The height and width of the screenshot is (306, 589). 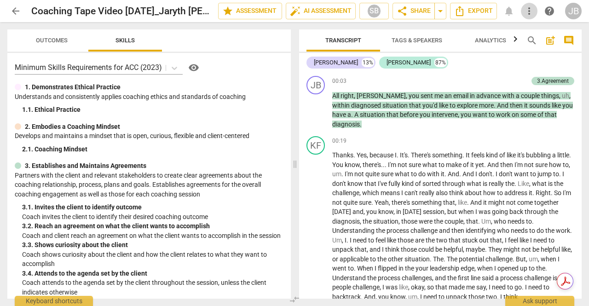 What do you see at coordinates (501, 221) in the screenshot?
I see `span: who` at bounding box center [501, 221].